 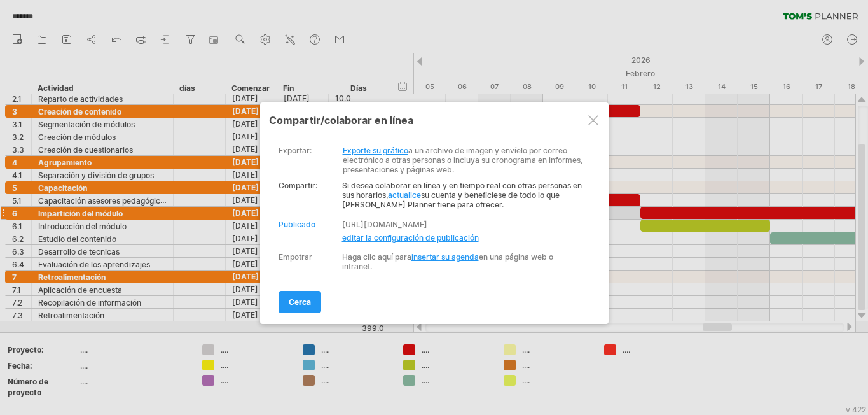 I want to click on font: a un archivo de imagen y envíelo por correo electrónico a otras personas o incluya su cronograma ..., so click(x=462, y=160).